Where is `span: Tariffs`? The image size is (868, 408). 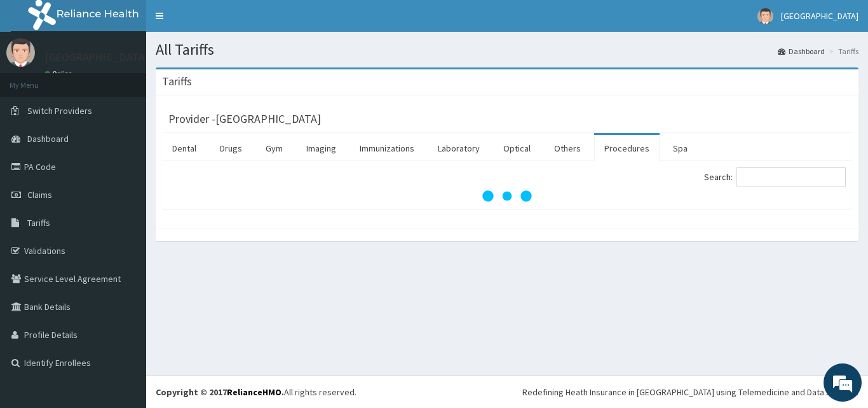
span: Tariffs is located at coordinates (39, 223).